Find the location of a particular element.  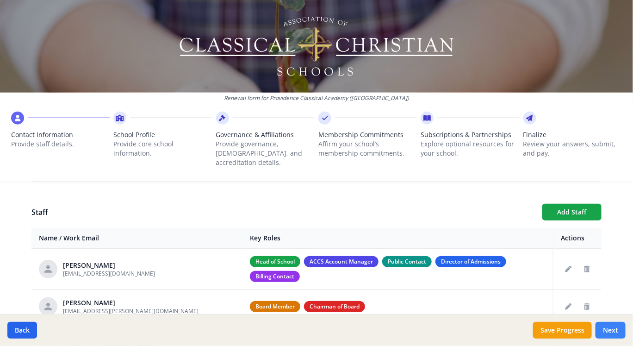

p: Affirm your school’s membership commitments. is located at coordinates (368, 149).